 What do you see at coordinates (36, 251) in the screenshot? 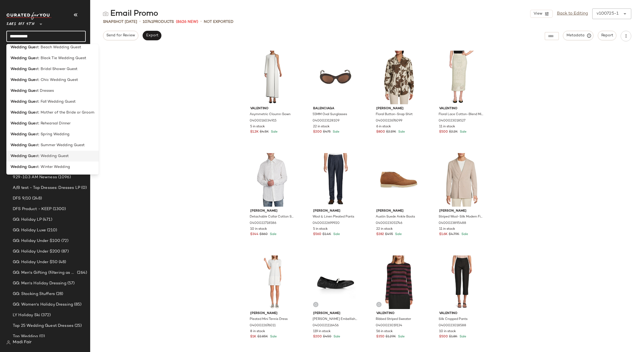
I see `span: GG: Holiday Under $200` at bounding box center [36, 251].